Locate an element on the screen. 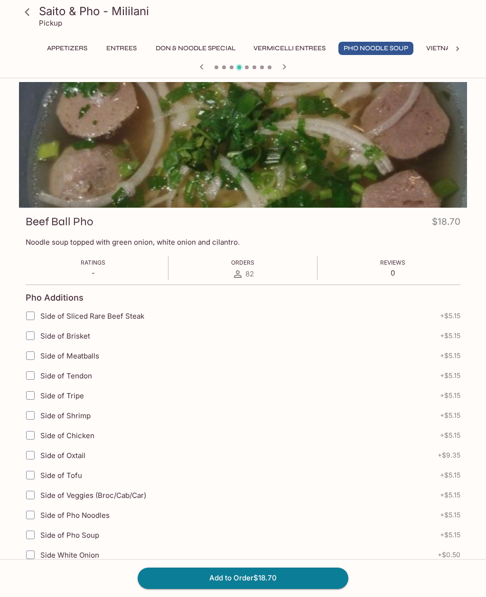 The image size is (486, 597). span: Side of Brisket is located at coordinates (65, 336).